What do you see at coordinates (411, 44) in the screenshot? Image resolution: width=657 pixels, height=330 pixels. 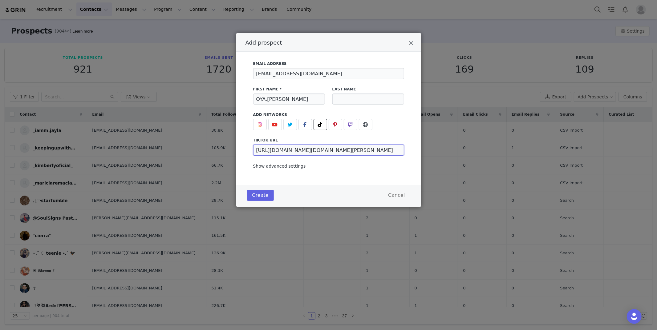 I see `button: Close` at bounding box center [411, 44].